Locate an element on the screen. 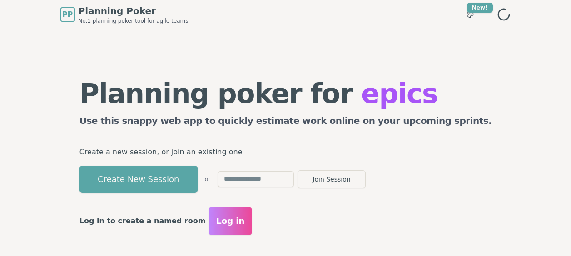  span: PP is located at coordinates (67, 15).